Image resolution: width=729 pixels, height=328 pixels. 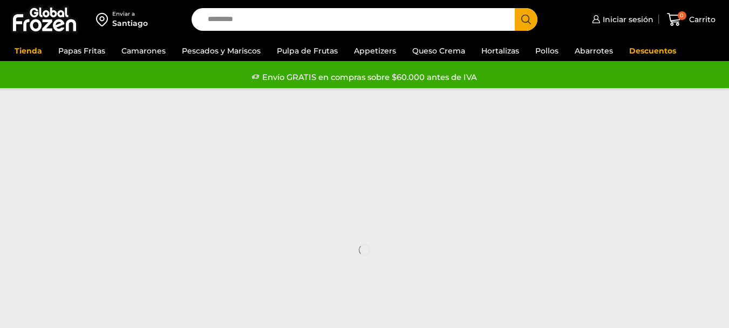 What do you see at coordinates (104, 19) in the screenshot?
I see `img: address-field-icon.svg` at bounding box center [104, 19].